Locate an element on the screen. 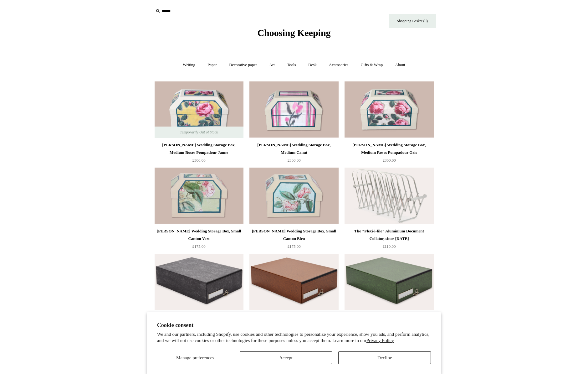  img: Antoinette Poisson Wedding Storage Box, Small Canton Vert is located at coordinates (199, 196).